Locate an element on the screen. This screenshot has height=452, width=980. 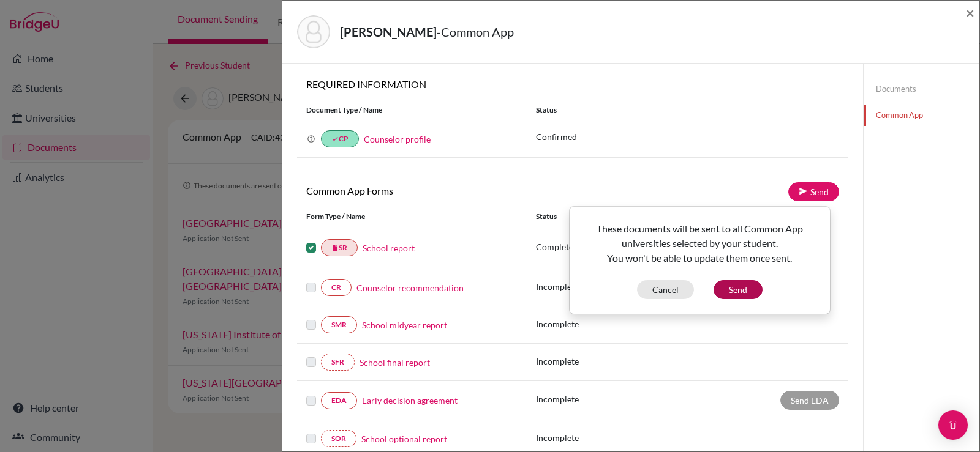
p: Complete is located at coordinates (599, 247).